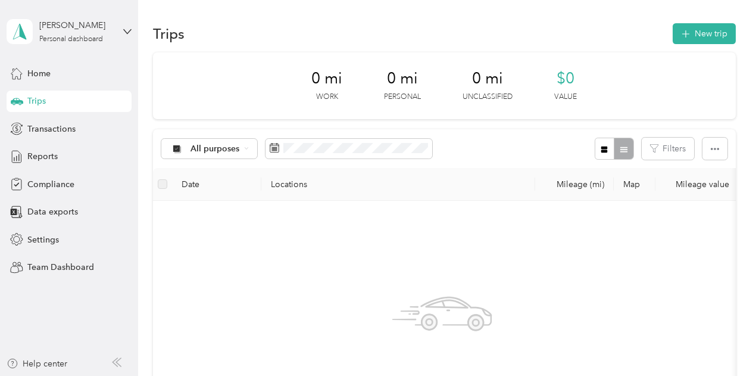  What do you see at coordinates (635, 184) in the screenshot?
I see `th: Map` at bounding box center [635, 184].